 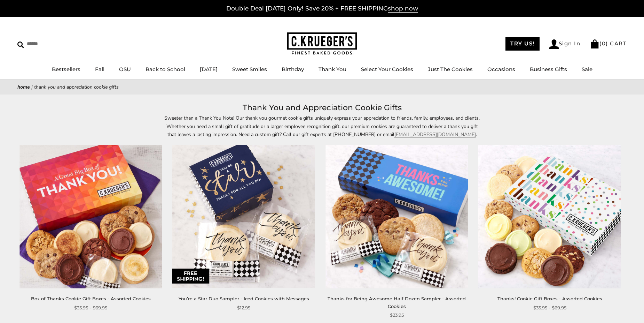 What do you see at coordinates (322, 108) in the screenshot?
I see `h1: Thank You and Appreciation Cookie Gifts` at bounding box center [322, 108].